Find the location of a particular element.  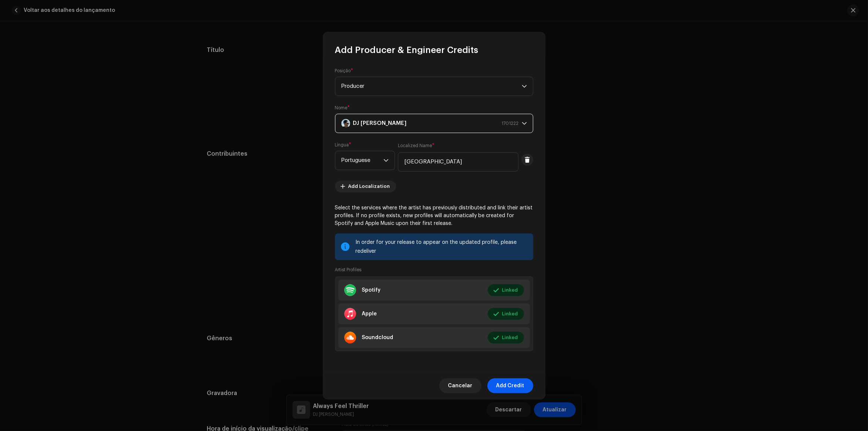

button: Cancelar is located at coordinates (461, 385).